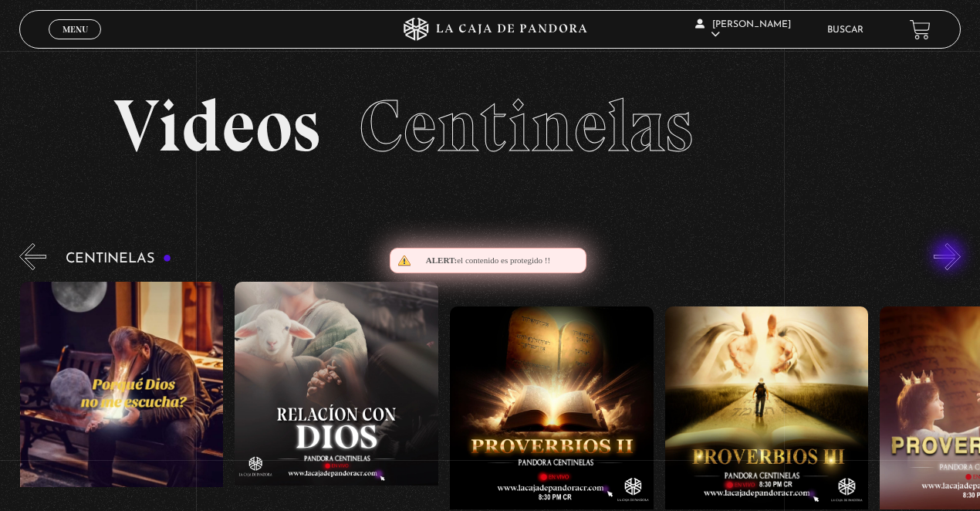  I want to click on h2: Videos, so click(490, 126).